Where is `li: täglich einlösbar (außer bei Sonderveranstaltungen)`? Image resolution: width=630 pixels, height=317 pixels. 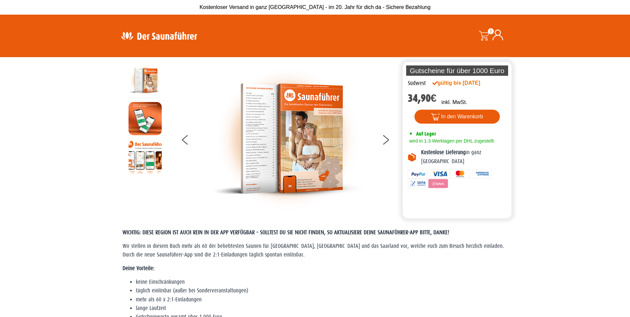
li: täglich einlösbar (außer bei Sonderveranstaltungen) is located at coordinates (322, 291).